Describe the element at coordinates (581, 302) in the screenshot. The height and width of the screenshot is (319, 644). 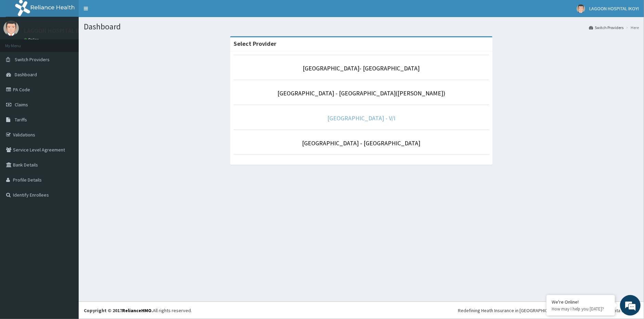
I see `div: We're Online!` at that location.